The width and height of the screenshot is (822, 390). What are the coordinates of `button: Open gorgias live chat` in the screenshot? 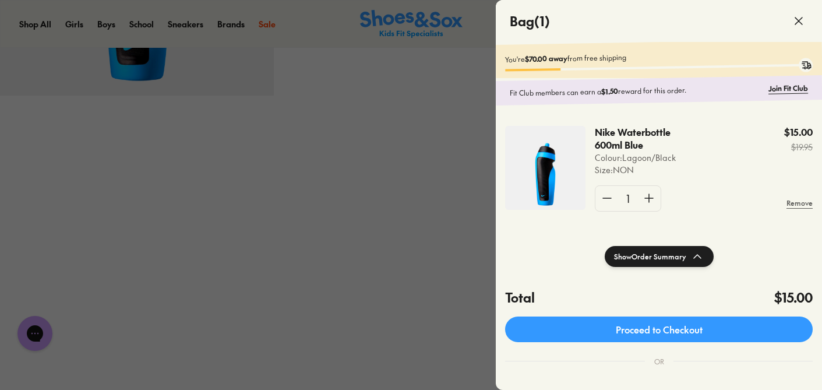 It's located at (23, 22).